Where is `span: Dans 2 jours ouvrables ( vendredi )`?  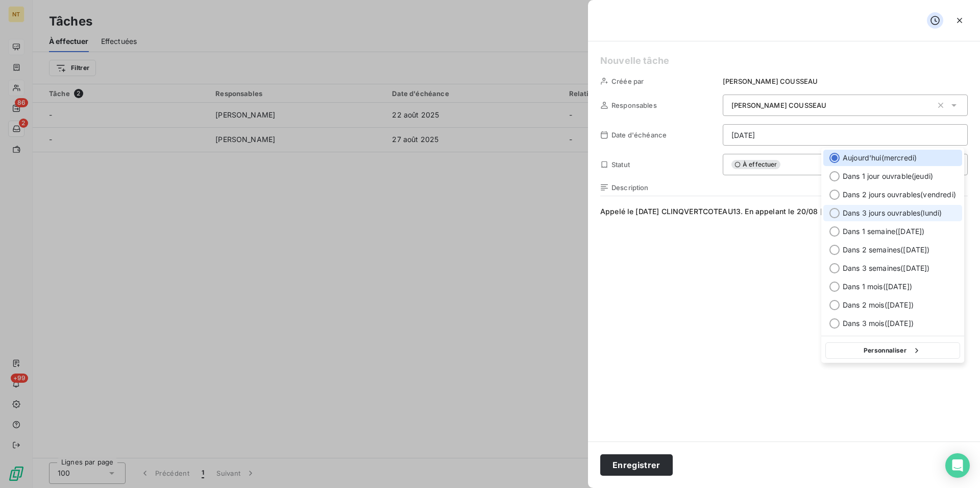
span: Dans 2 jours ouvrables ( vendredi ) is located at coordinates (900, 194).